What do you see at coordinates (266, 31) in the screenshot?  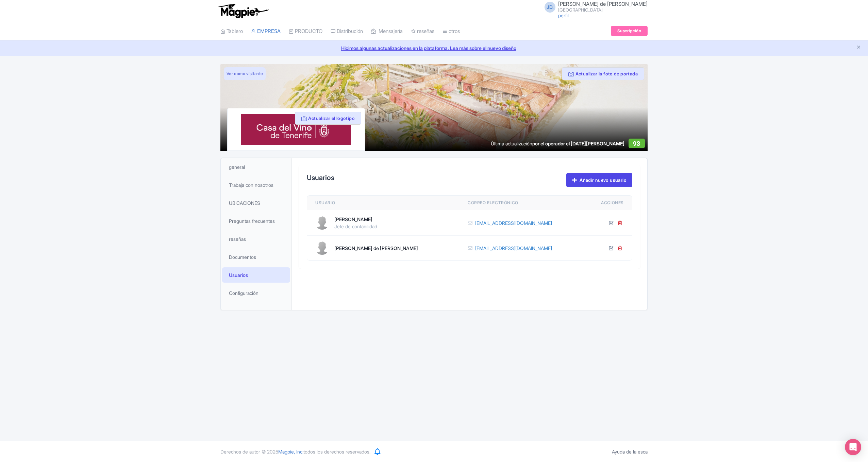 I see `a: EMPRESA` at bounding box center [266, 31].